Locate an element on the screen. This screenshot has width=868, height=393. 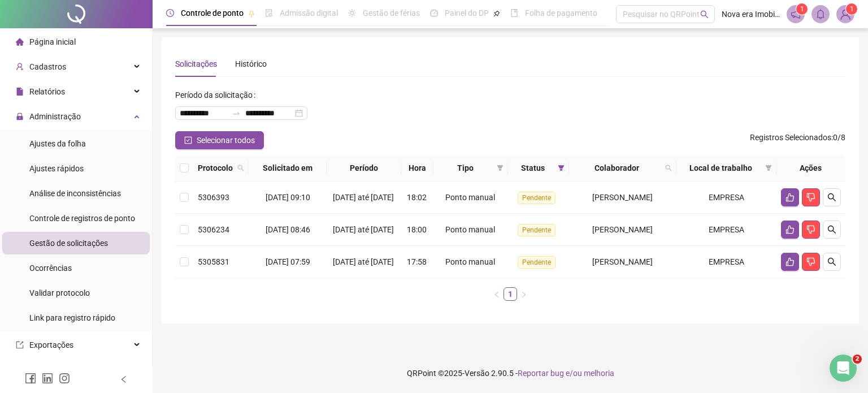
span: Administração is located at coordinates (55, 117).